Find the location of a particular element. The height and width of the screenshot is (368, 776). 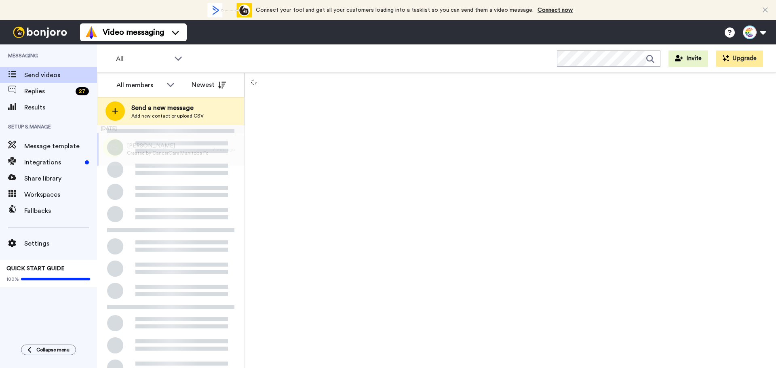

button: Invite is located at coordinates (688, 59).